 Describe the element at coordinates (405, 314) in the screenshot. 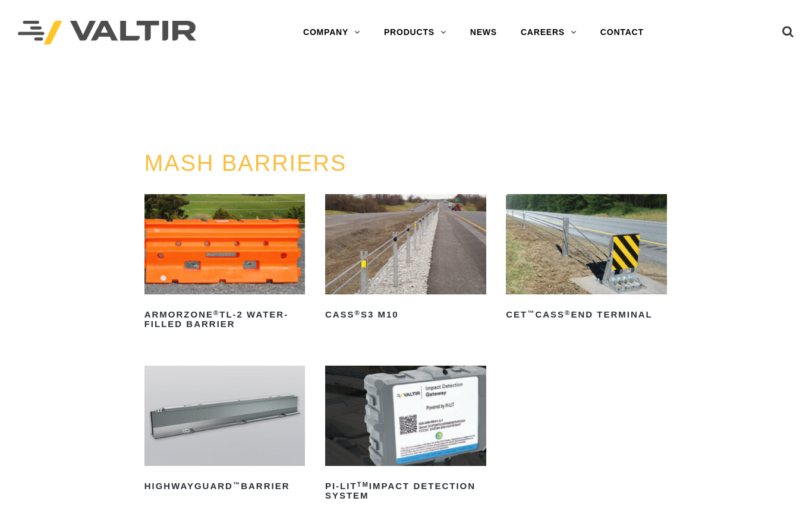

I see `h2: CASS S3 M10` at that location.